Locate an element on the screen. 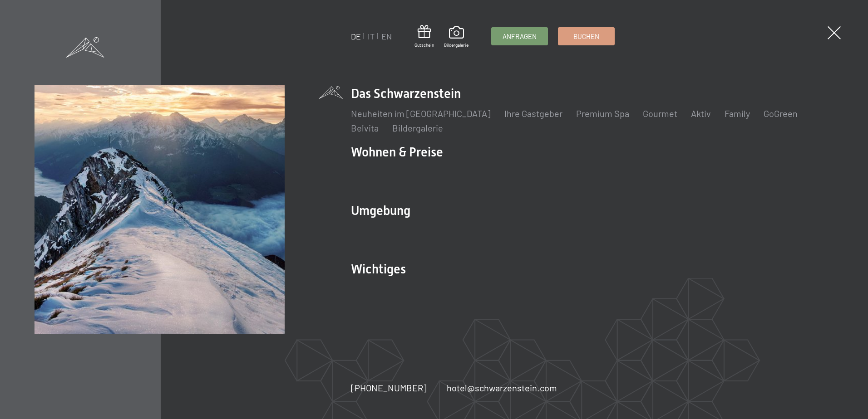  a: Gourmet is located at coordinates (660, 113).